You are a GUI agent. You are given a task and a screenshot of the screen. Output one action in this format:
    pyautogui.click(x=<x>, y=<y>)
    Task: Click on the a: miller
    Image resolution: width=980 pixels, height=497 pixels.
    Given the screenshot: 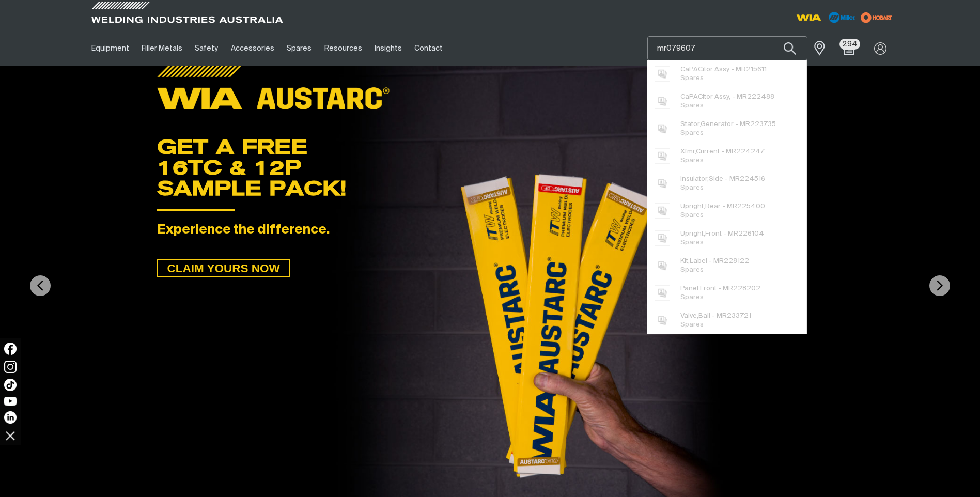 What is the action you would take?
    pyautogui.click(x=876, y=17)
    